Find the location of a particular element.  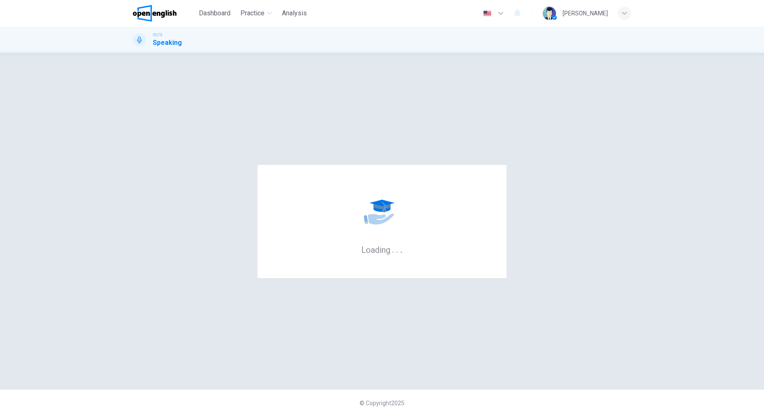

button: Practice is located at coordinates (256, 13).